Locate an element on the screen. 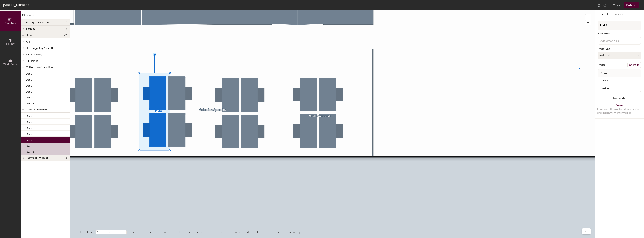 The width and height of the screenshot is (644, 238). span: Work Areas is located at coordinates (10, 64).